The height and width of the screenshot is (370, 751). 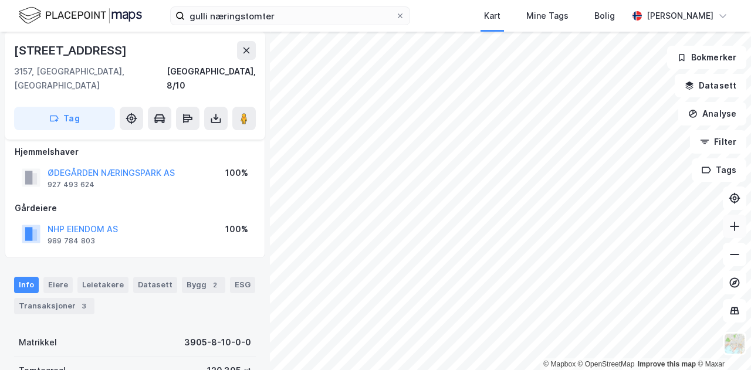 What do you see at coordinates (71, 185) in the screenshot?
I see `div: 927 493 624` at bounding box center [71, 185].